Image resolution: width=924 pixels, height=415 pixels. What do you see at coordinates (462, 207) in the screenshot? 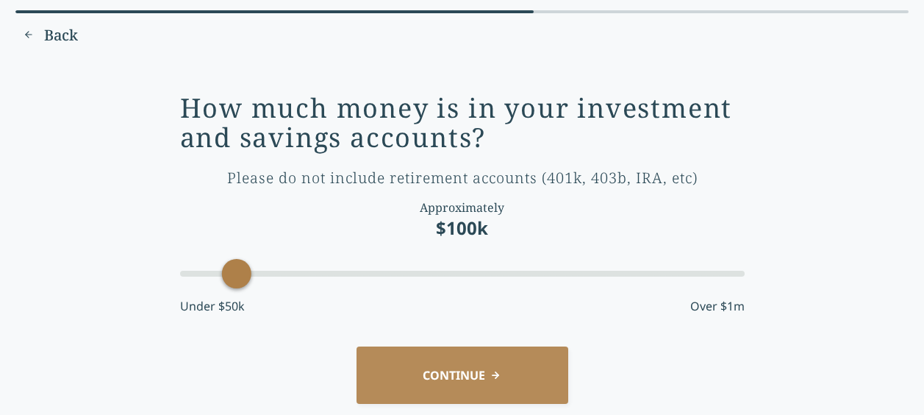
I see `div: Approximately` at bounding box center [462, 207].